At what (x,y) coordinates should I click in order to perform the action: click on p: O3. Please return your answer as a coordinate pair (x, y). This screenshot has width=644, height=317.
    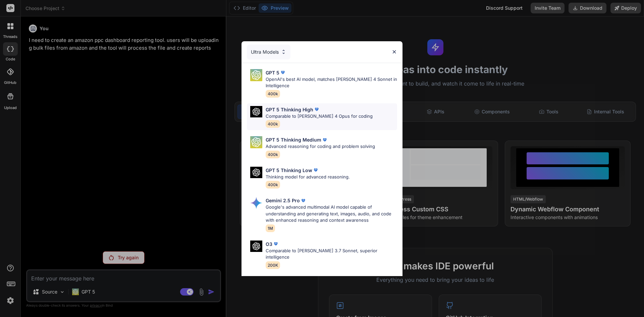
    Looking at the image, I should click on (269, 244).